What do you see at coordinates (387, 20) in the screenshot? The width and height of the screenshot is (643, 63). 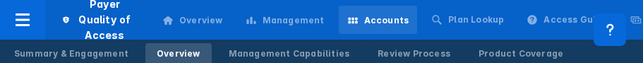 I see `div: Accounts` at bounding box center [387, 20].